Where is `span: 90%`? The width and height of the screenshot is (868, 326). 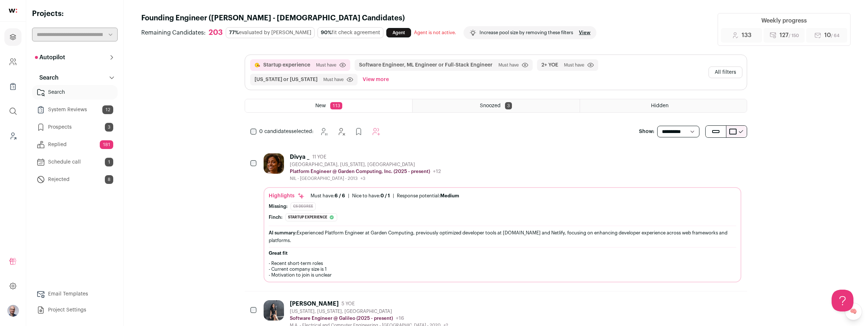 span: 90% is located at coordinates (326, 32).